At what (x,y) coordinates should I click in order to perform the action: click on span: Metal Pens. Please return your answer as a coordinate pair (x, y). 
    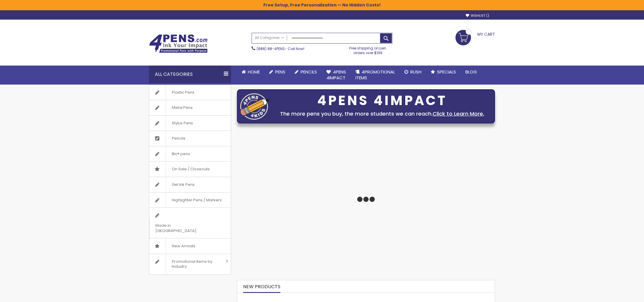
    Looking at the image, I should click on (182, 108).